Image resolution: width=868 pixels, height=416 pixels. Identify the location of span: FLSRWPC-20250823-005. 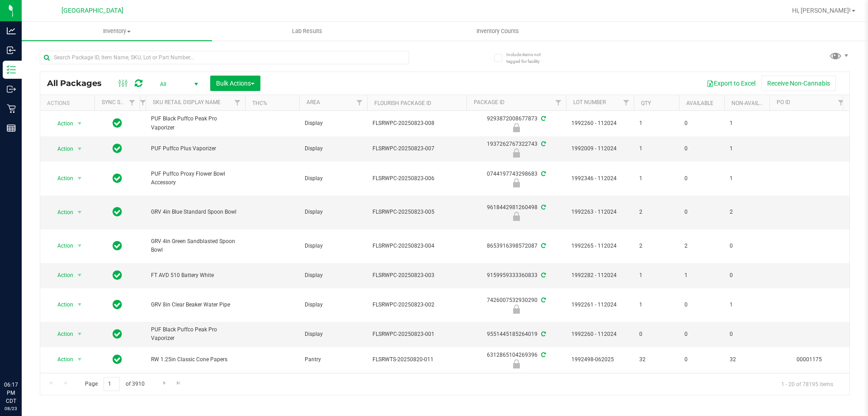
(417, 212).